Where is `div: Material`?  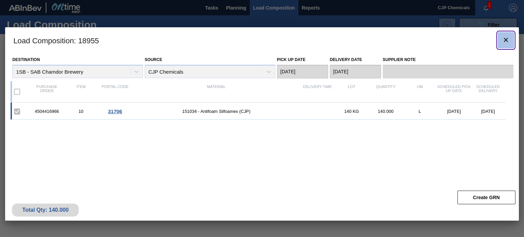 div: Material is located at coordinates (216, 92).